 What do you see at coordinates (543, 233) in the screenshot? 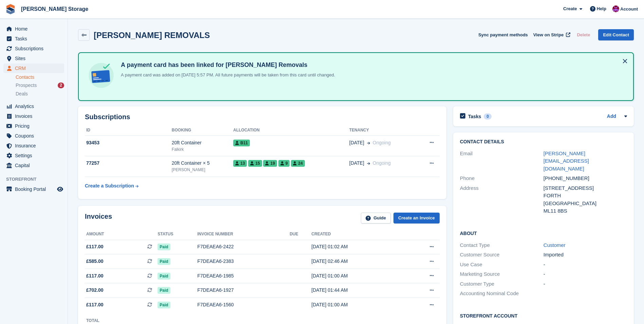
I see `h2: About` at bounding box center [543, 233].